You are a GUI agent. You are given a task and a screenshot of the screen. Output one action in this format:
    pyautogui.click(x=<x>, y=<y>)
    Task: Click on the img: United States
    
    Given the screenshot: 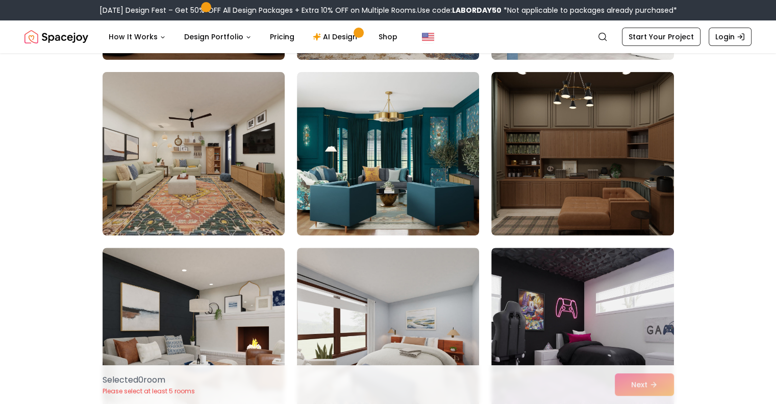 What is the action you would take?
    pyautogui.click(x=428, y=37)
    